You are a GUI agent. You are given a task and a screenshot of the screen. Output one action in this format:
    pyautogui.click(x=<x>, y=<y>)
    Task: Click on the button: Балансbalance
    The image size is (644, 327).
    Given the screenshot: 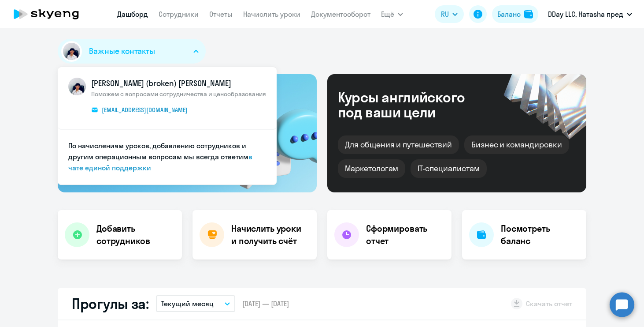 What is the action you would take?
    pyautogui.click(x=515, y=14)
    